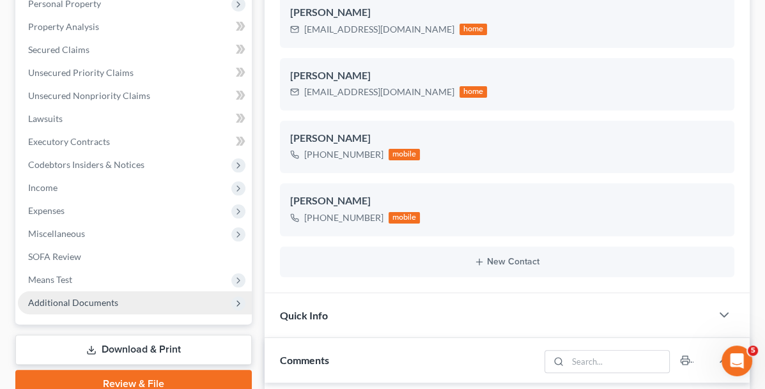 This screenshot has width=765, height=389. Describe the element at coordinates (80, 72) in the screenshot. I see `span: Unsecured Priority Claims` at that location.